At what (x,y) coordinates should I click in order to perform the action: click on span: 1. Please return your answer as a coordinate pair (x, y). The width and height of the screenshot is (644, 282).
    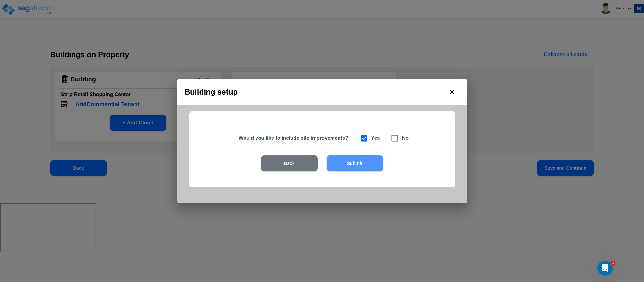
    Looking at the image, I should click on (613, 263).